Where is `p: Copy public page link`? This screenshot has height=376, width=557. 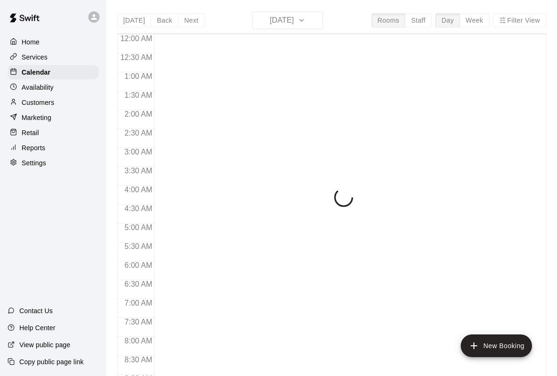
p: Copy public page link is located at coordinates (51, 362).